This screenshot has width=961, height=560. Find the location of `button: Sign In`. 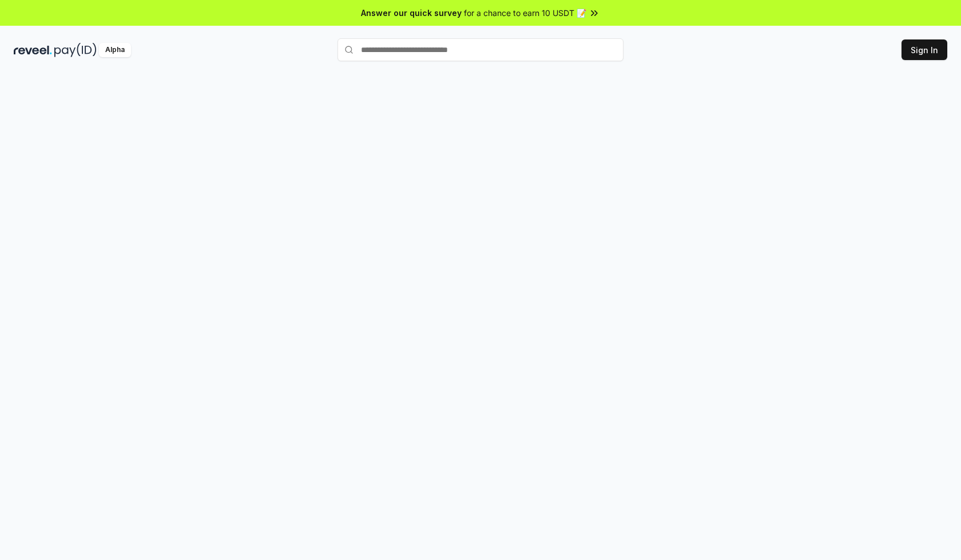

button: Sign In is located at coordinates (925, 49).